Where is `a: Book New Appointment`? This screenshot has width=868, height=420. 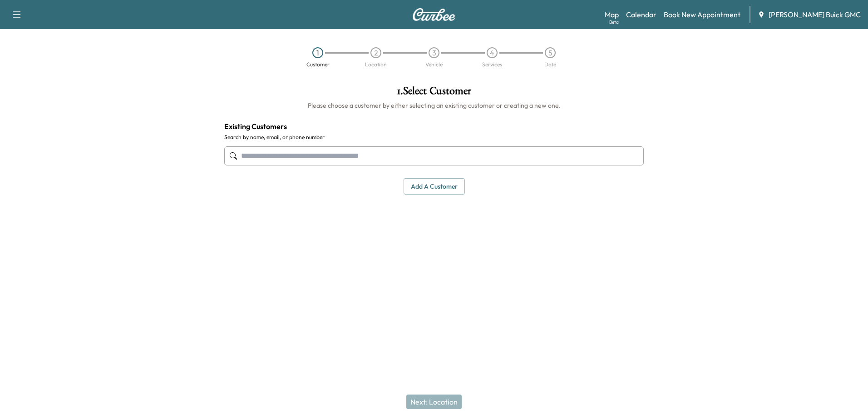 a: Book New Appointment is located at coordinates (702, 15).